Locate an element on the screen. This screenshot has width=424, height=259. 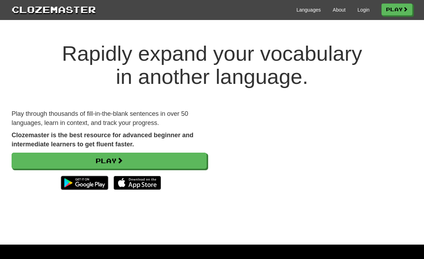
a: Languages is located at coordinates (308, 10).